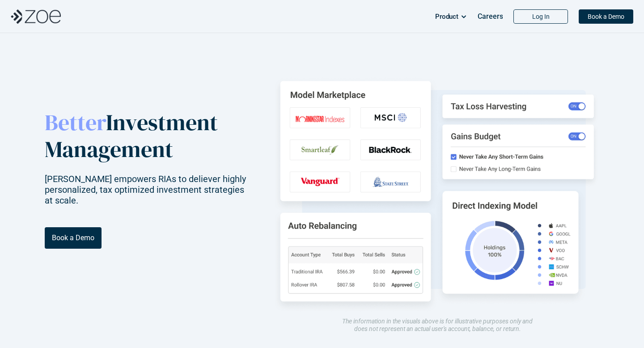  I want to click on a: Careers, so click(490, 16).